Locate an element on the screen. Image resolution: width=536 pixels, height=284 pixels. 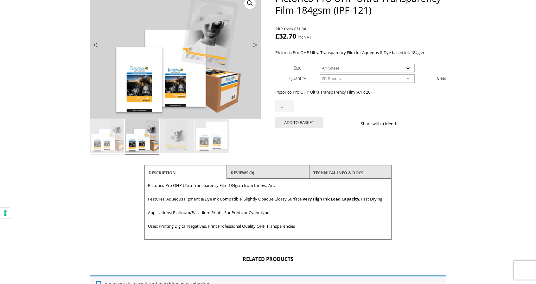
p: Applications: Platinum/Palladium Prints, SunPrints or Cyanotype is located at coordinates (268, 213).